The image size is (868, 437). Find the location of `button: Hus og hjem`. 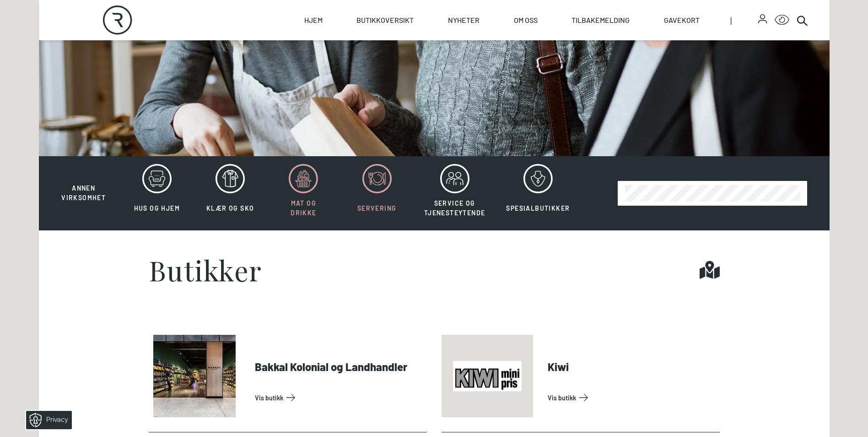

button: Hus og hjem is located at coordinates (157, 193).